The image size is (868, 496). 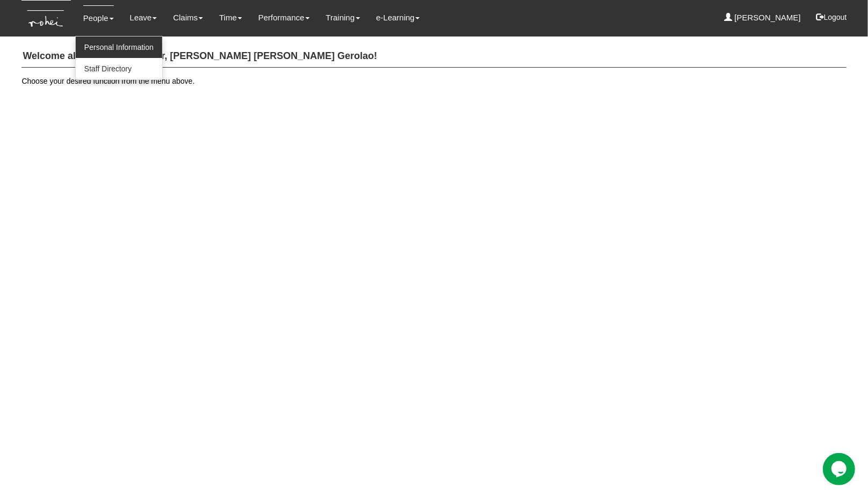 I want to click on a: Time, so click(x=230, y=18).